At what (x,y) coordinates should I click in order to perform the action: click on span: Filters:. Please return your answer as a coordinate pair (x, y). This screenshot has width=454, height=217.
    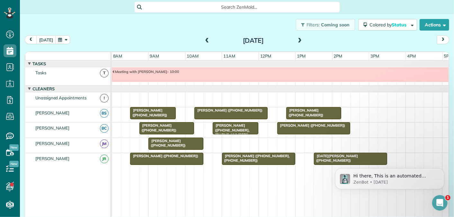
    Looking at the image, I should click on (314, 25).